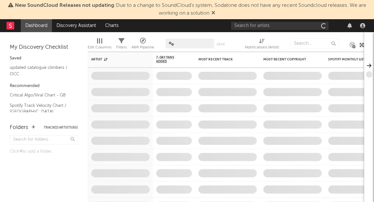 The height and width of the screenshot is (202, 374). I want to click on a: updated catalogue climbers / OCC, so click(41, 70).